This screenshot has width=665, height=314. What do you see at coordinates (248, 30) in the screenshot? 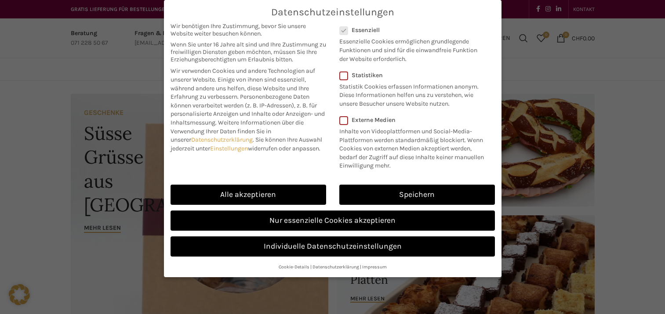
I see `span: Wir benötigen Ihre Zustimmung, bevor Sie unsere Website weiter besuchen können.` at bounding box center [248, 30].